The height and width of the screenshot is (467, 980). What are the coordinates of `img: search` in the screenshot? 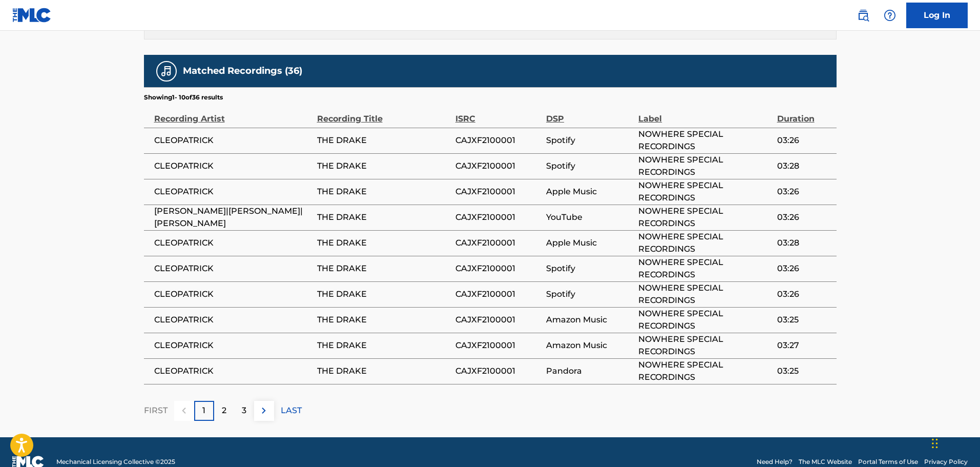 It's located at (863, 15).